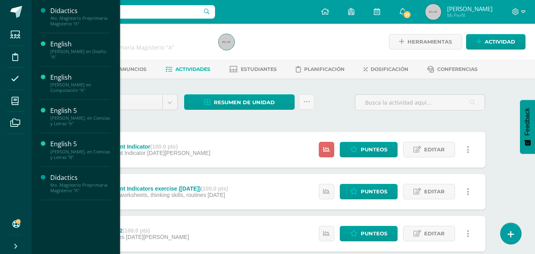  Describe the element at coordinates (80, 16) in the screenshot. I see `a: Didactics4to. Magisterio Preprimaria Magisterio "A"` at that location.